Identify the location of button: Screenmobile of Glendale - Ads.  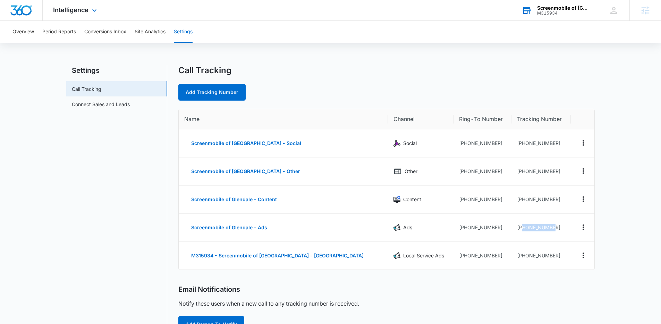
(229, 228).